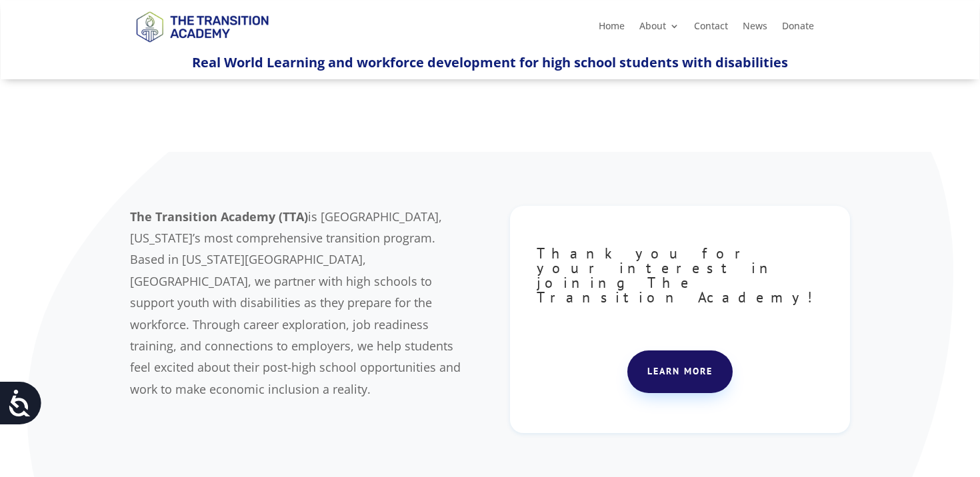 This screenshot has width=980, height=477. I want to click on a: Contact, so click(710, 29).